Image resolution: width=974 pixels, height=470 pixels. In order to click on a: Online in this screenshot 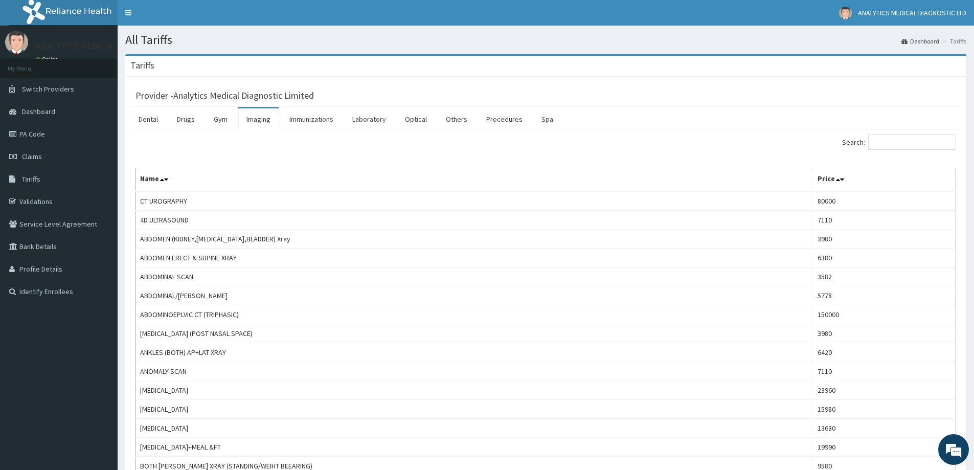, I will do `click(48, 59)`.